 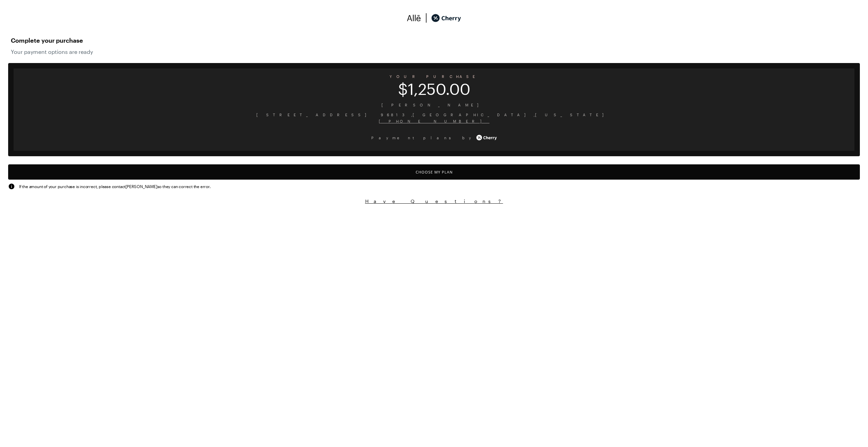 I want to click on button: Choose My Plan, so click(x=434, y=172).